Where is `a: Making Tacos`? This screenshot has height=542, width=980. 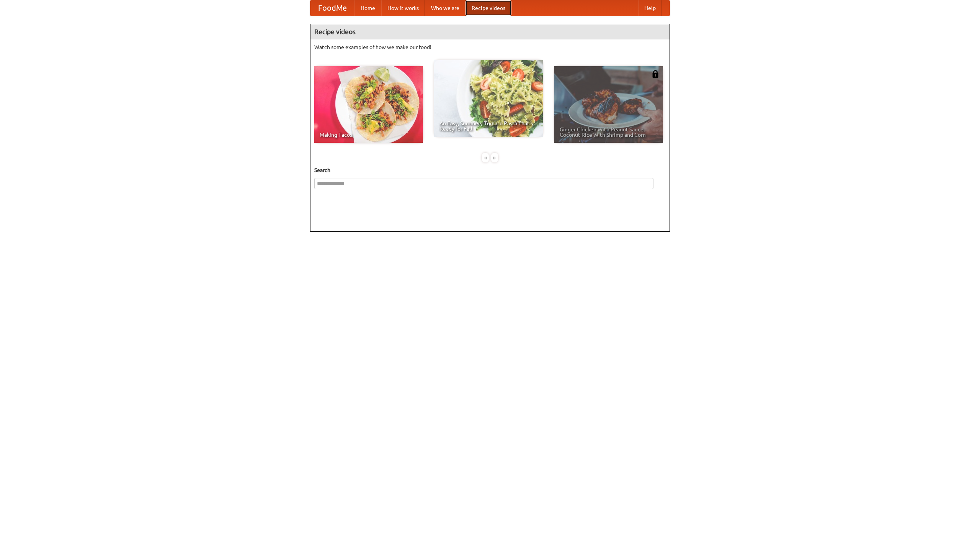 a: Making Tacos is located at coordinates (369, 104).